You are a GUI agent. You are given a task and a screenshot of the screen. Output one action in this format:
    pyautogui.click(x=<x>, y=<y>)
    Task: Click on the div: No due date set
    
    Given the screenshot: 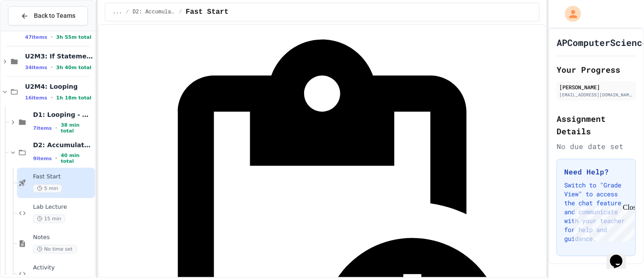 What is the action you would take?
    pyautogui.click(x=597, y=147)
    